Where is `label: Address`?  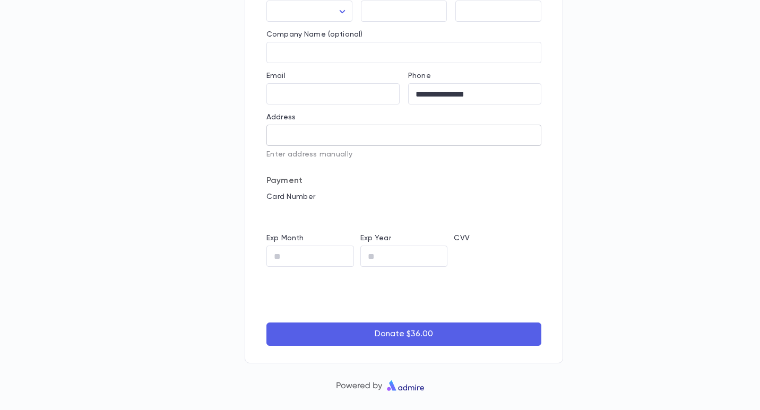 label: Address is located at coordinates (281, 117).